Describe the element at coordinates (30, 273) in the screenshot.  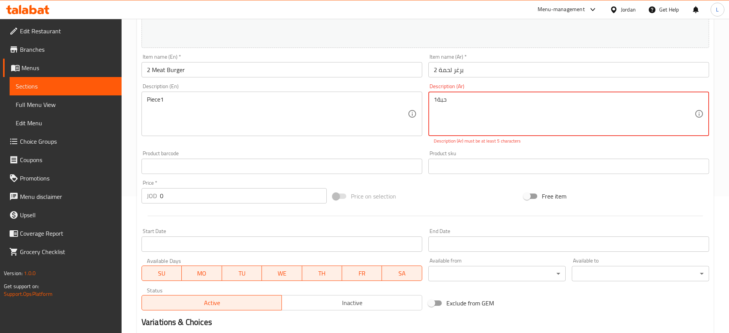
I see `span: 1.0.0` at that location.